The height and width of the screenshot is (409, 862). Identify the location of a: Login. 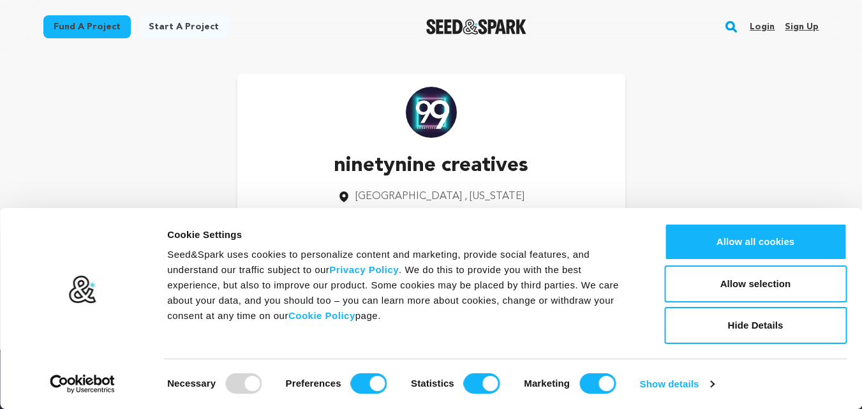
(761, 27).